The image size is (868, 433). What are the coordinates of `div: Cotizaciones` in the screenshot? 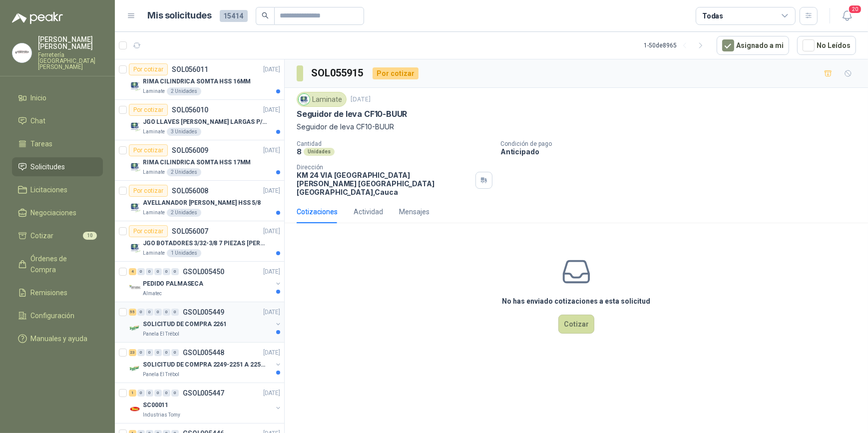 It's located at (317, 212).